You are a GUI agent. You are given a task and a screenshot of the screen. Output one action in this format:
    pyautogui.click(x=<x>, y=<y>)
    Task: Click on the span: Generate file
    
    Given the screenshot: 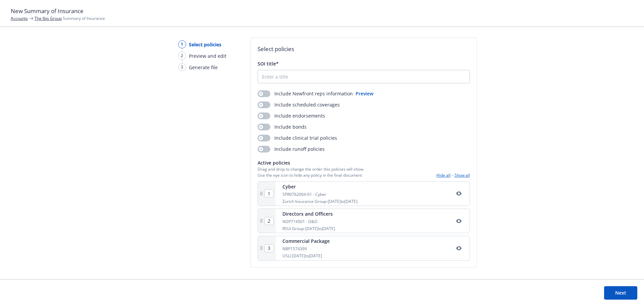 What is the action you would take?
    pyautogui.click(x=203, y=67)
    